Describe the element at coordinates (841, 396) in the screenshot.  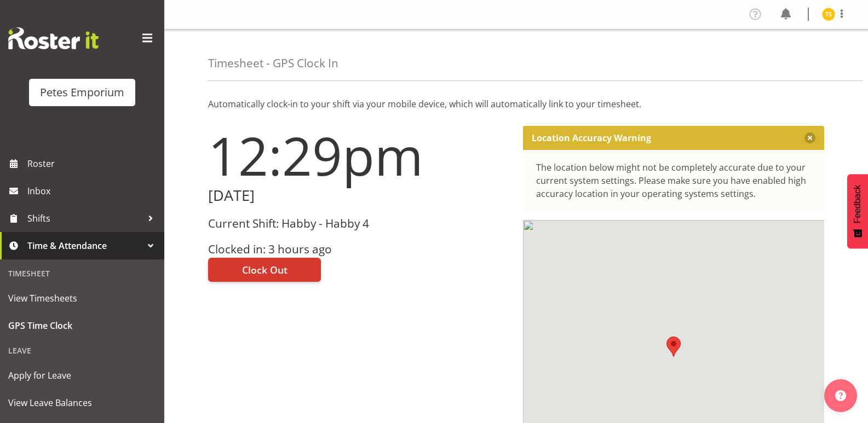
I see `img: help-xxl-2.png` at that location.